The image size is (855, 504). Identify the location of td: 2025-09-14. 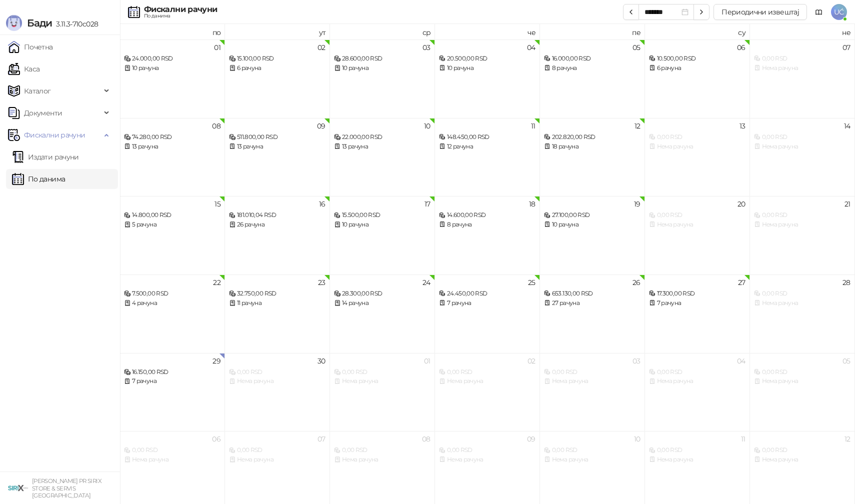
(803, 157).